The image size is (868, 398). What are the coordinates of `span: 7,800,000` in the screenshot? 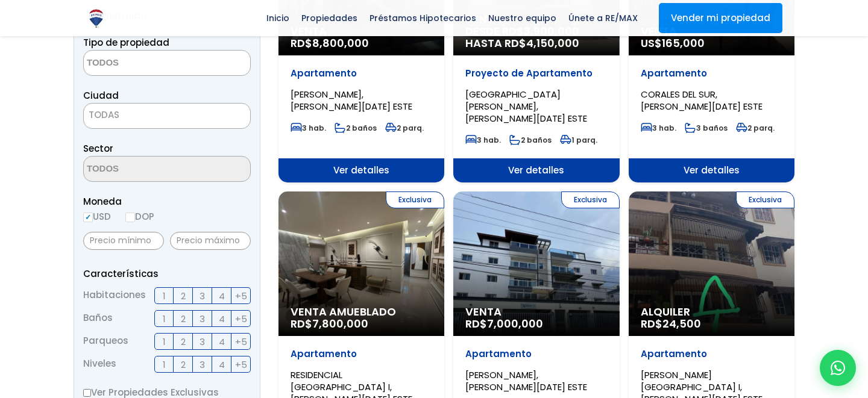 It's located at (340, 324).